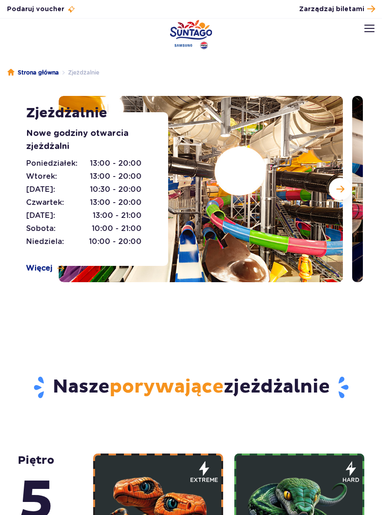  Describe the element at coordinates (116, 190) in the screenshot. I see `span: 10:30 - 20:00` at that location.